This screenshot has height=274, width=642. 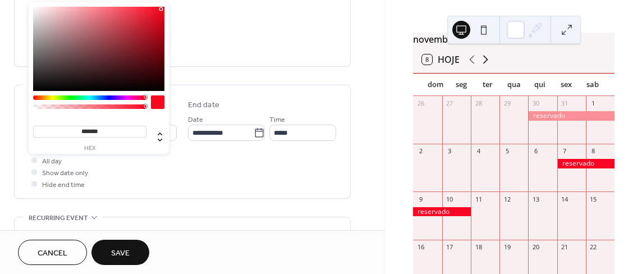 What do you see at coordinates (52, 161) in the screenshot?
I see `span: All day` at bounding box center [52, 161].